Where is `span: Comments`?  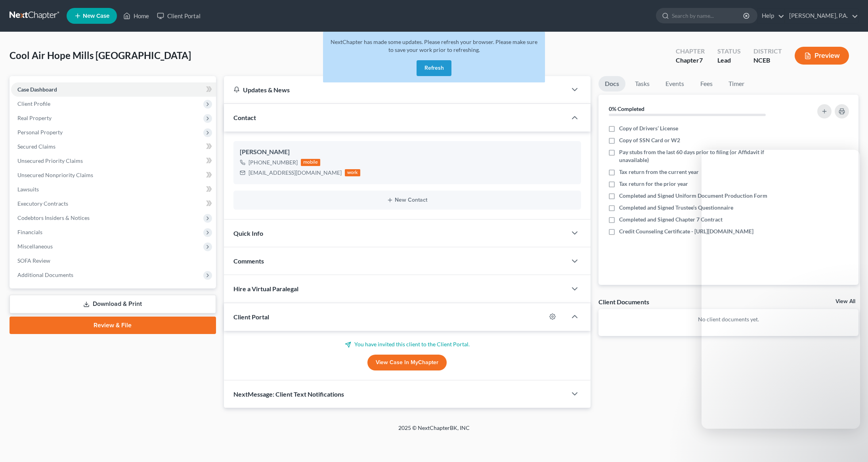 span: Comments is located at coordinates (249, 261).